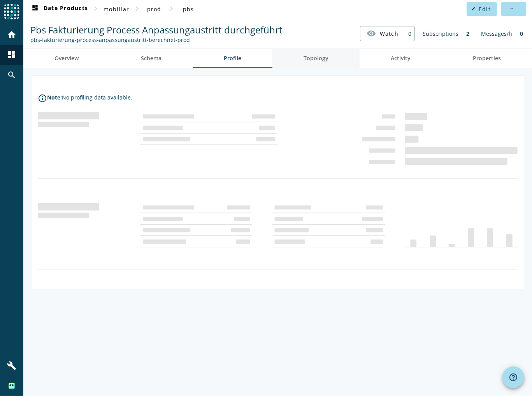 This screenshot has height=396, width=532. Describe the element at coordinates (154, 9) in the screenshot. I see `button: prod` at that location.